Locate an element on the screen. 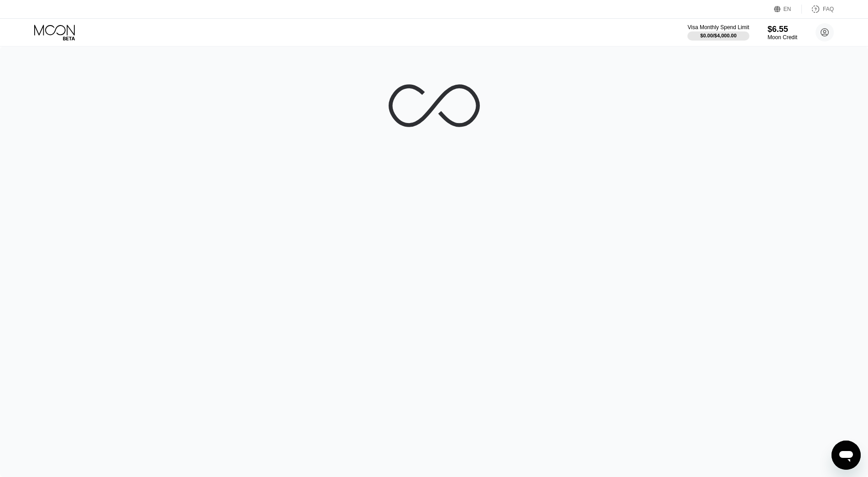  div: $6.55Moon Credit is located at coordinates (782, 33).